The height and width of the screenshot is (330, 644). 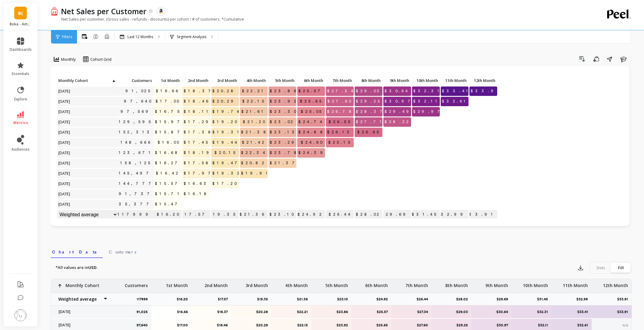 What do you see at coordinates (144, 299) in the screenshot?
I see `p: 117999` at bounding box center [144, 299].